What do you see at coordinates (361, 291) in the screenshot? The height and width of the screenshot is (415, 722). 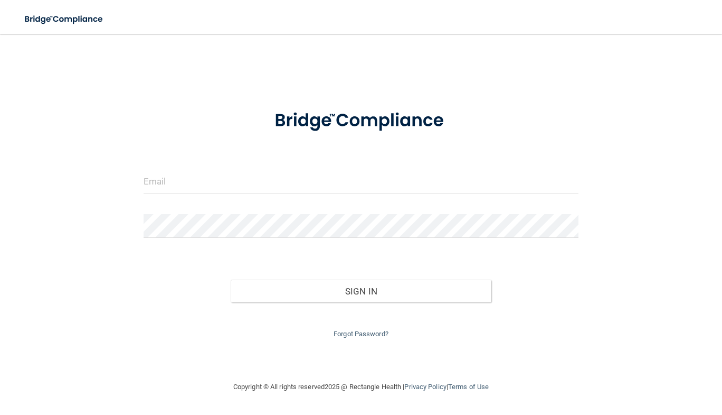 I see `button: Sign In` at bounding box center [361, 291].